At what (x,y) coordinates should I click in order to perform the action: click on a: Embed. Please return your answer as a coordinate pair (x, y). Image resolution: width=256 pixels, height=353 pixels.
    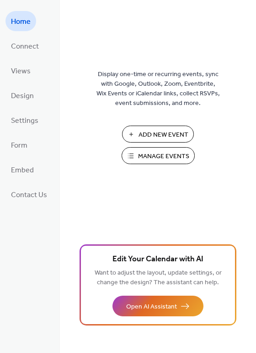
    Looking at the image, I should click on (22, 169).